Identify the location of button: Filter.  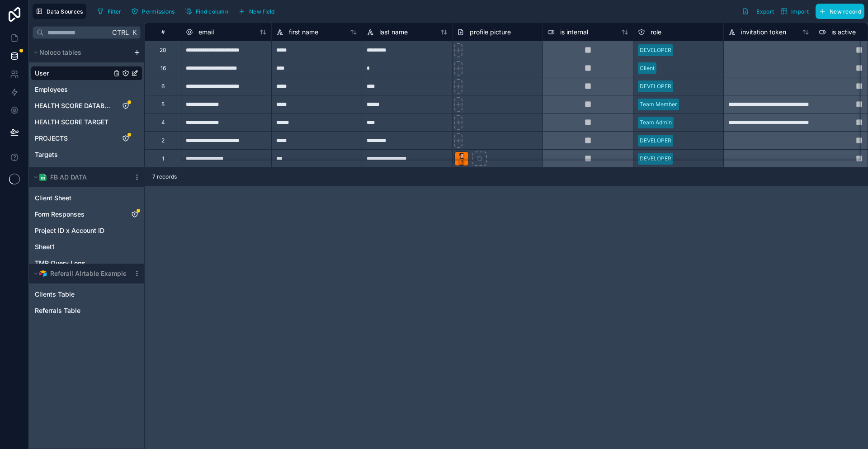
(109, 11).